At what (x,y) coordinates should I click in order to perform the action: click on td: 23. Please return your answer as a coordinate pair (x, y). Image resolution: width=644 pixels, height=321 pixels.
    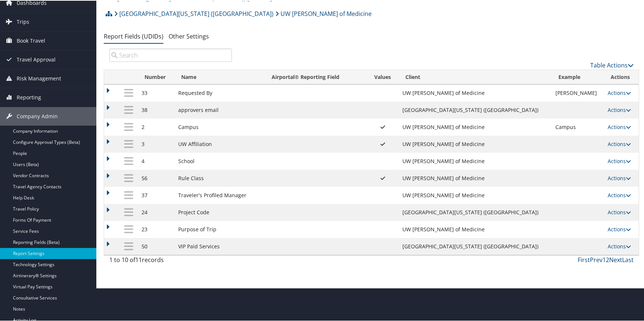
    Looking at the image, I should click on (156, 229).